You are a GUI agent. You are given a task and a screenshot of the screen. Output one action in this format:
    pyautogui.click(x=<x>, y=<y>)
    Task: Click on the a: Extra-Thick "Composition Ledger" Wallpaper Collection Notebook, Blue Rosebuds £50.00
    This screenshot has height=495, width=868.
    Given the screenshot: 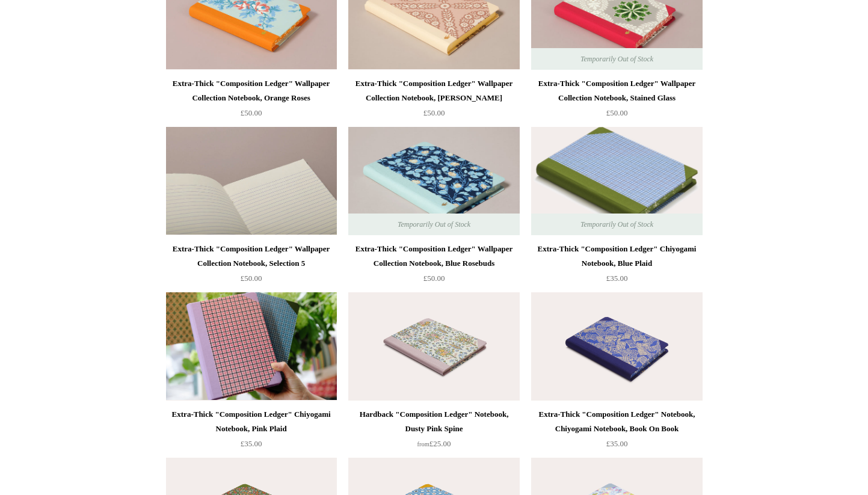 What is the action you would take?
    pyautogui.click(x=434, y=267)
    